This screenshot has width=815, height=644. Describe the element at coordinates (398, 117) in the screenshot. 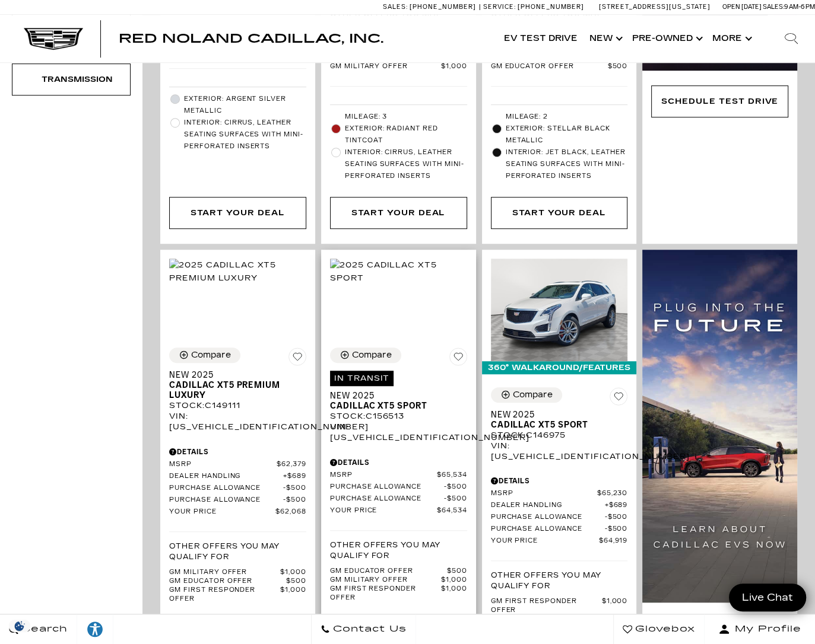

I see `li: Mileage: 3` at that location.